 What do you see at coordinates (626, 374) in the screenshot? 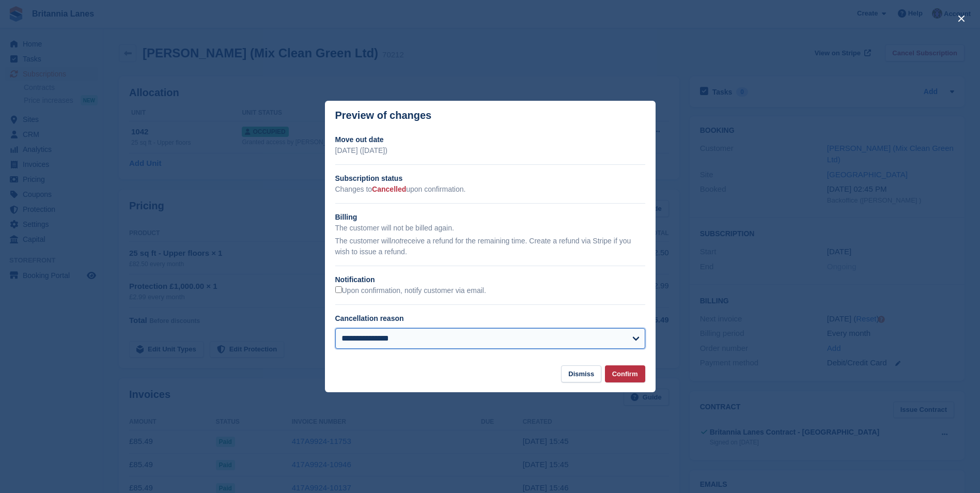
I see `button: Confirm` at bounding box center [626, 374].